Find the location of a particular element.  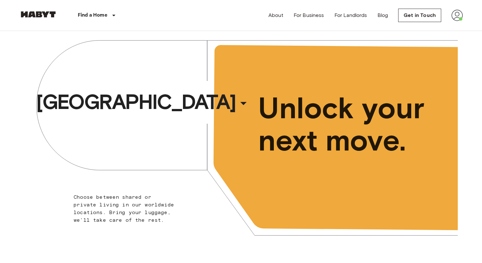

p: Find a Home is located at coordinates (93, 15).